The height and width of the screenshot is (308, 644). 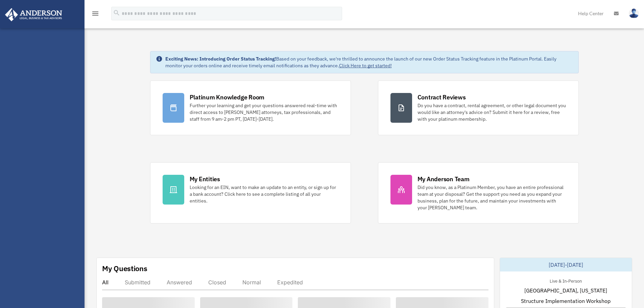 I want to click on a: Platinum Knowledge Room Further your learning and get your questions answered real-time with dire..., so click(x=250, y=108).